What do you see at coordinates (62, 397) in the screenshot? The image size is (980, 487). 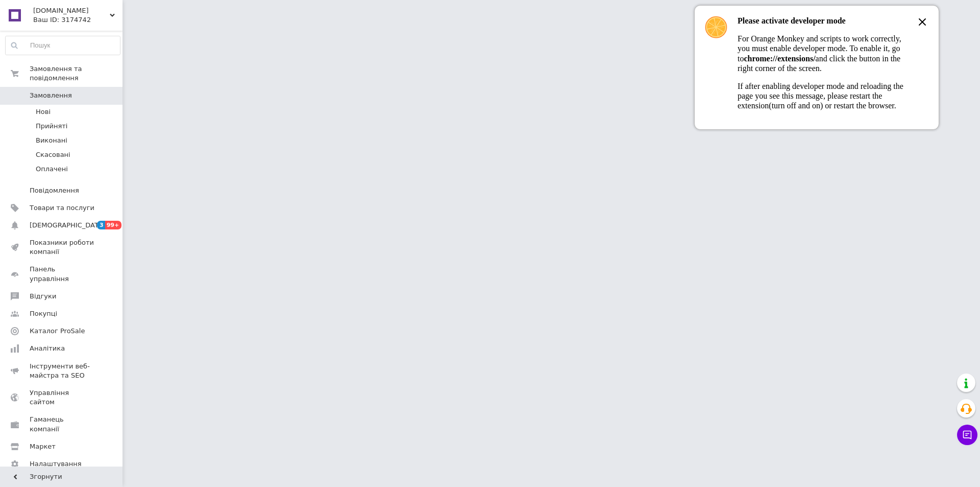 I see `span: Управління сайтом` at bounding box center [62, 397].